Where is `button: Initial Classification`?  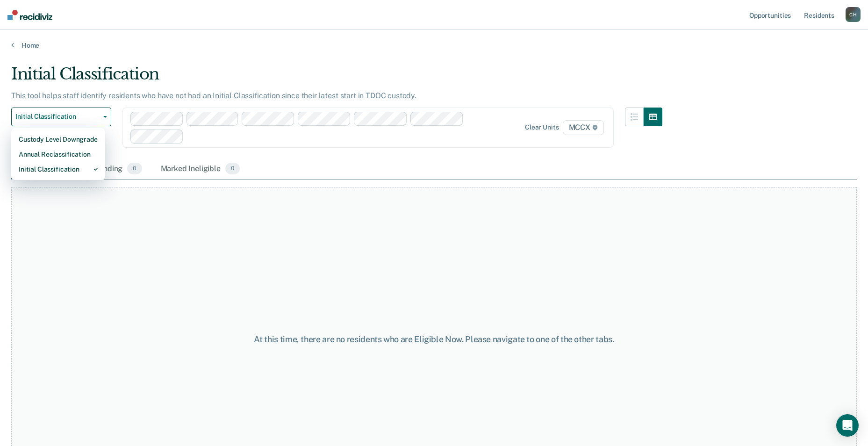 button: Initial Classification is located at coordinates (61, 117).